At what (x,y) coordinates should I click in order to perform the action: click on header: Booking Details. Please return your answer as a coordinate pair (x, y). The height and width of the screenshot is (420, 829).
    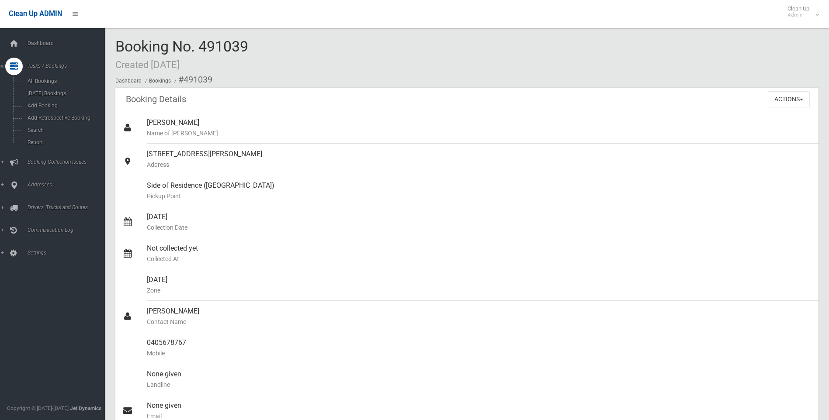
    Looking at the image, I should click on (156, 99).